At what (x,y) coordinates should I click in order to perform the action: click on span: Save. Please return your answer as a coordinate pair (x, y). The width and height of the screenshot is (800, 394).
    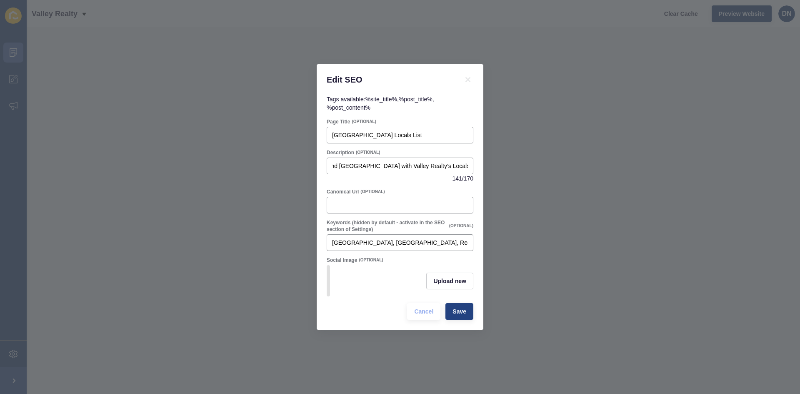
    Looking at the image, I should click on (459, 311).